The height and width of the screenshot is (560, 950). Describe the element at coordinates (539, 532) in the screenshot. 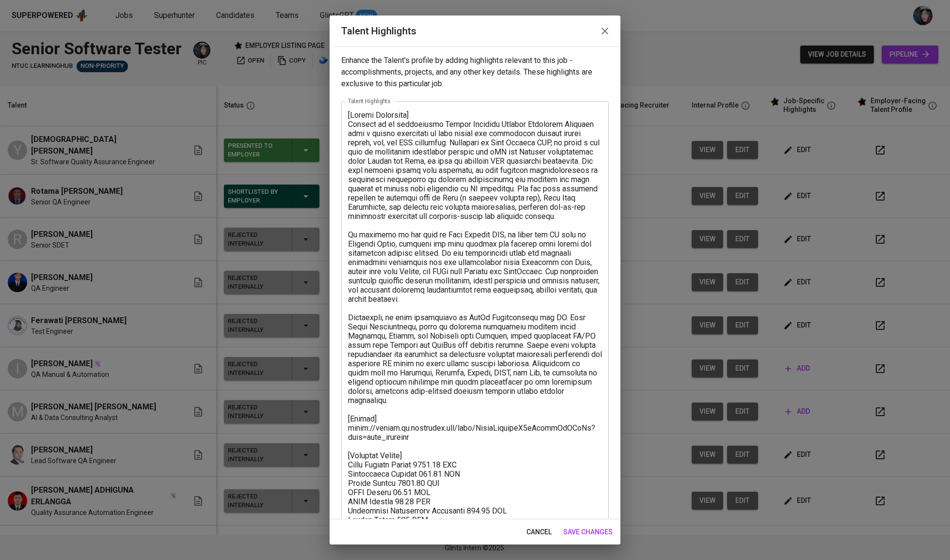

I see `span: cancel` at that location.